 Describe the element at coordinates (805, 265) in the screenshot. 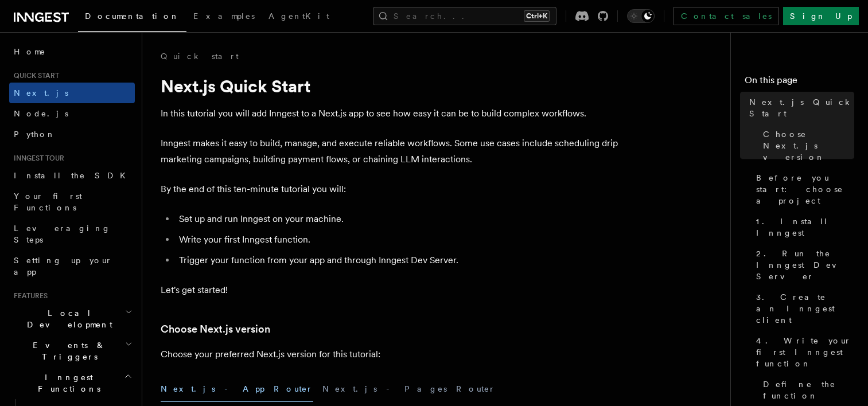

I see `span: 2. Run the Inngest Dev Server` at that location.